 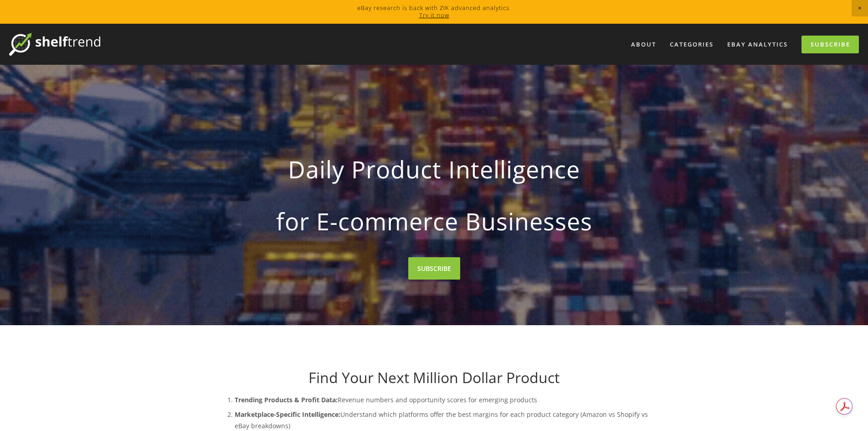 What do you see at coordinates (286, 399) in the screenshot?
I see `strong: Trending Products & Profit Data:` at bounding box center [286, 399].